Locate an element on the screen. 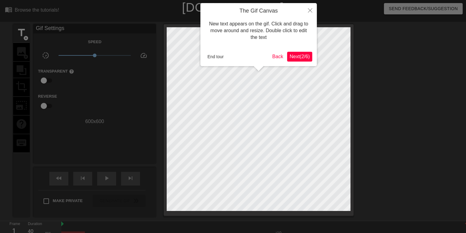 The height and width of the screenshot is (233, 466). span: help is located at coordinates (71, 71).